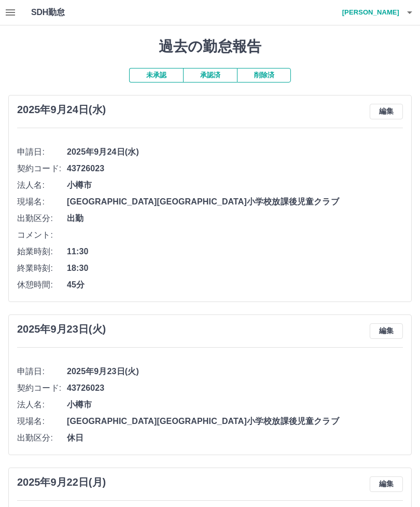  What do you see at coordinates (235, 152) in the screenshot?
I see `span: 2025年9月24日(水)` at bounding box center [235, 152].